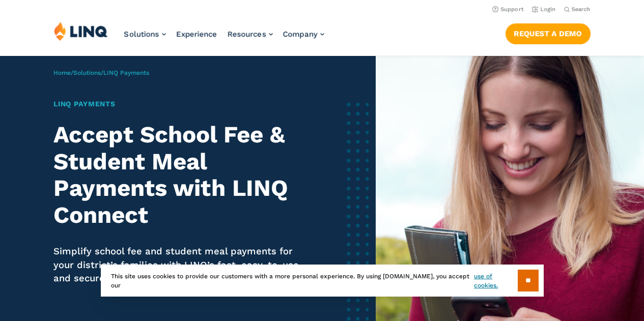 This screenshot has height=321, width=644. Describe the element at coordinates (301, 34) in the screenshot. I see `span: Company` at that location.